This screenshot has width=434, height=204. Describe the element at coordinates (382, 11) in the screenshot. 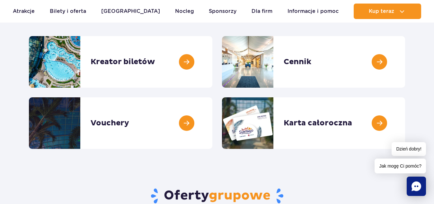

I see `span: Kup teraz` at that location.